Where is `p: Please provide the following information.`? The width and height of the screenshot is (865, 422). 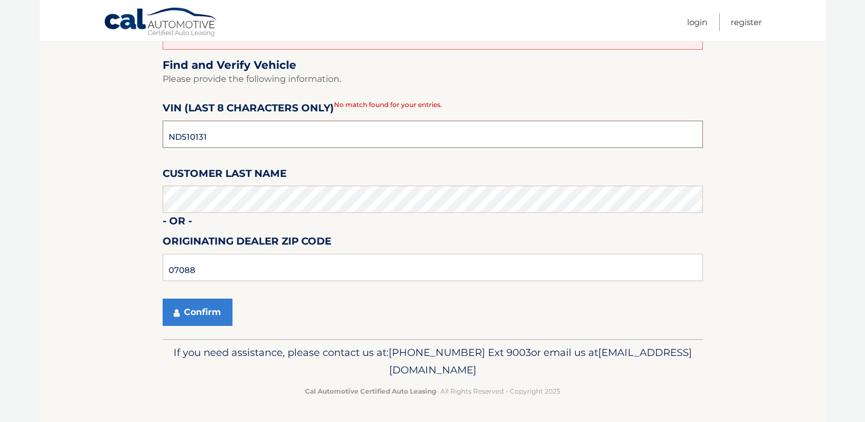 p: Please provide the following information. is located at coordinates (433, 79).